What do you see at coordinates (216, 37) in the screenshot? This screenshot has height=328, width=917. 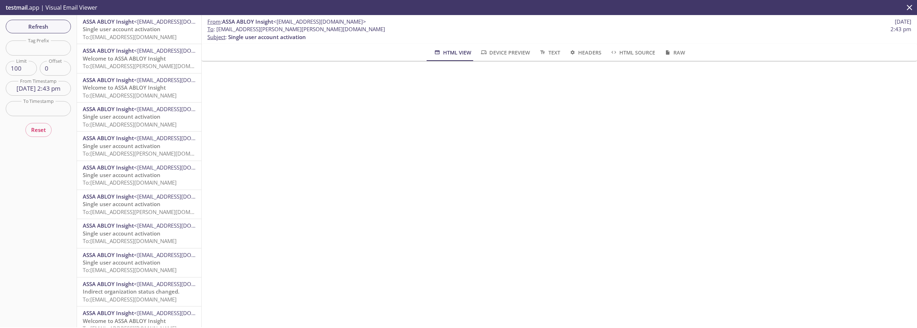 I see `span: Subject` at bounding box center [216, 37].